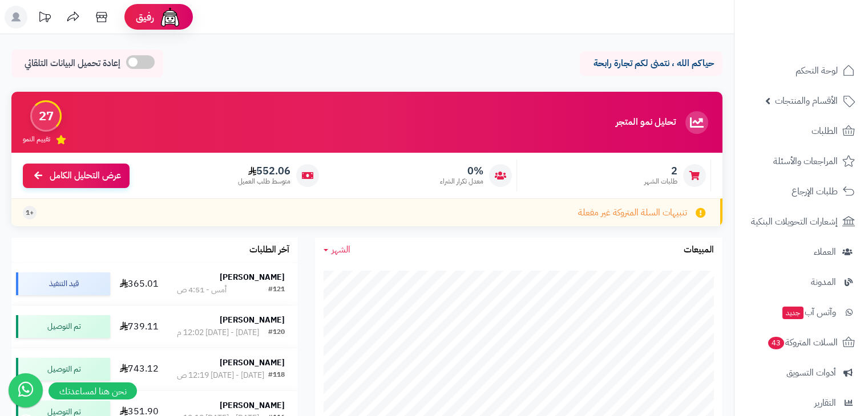 The height and width of the screenshot is (416, 868). What do you see at coordinates (776, 343) in the screenshot?
I see `span: 43` at bounding box center [776, 343].